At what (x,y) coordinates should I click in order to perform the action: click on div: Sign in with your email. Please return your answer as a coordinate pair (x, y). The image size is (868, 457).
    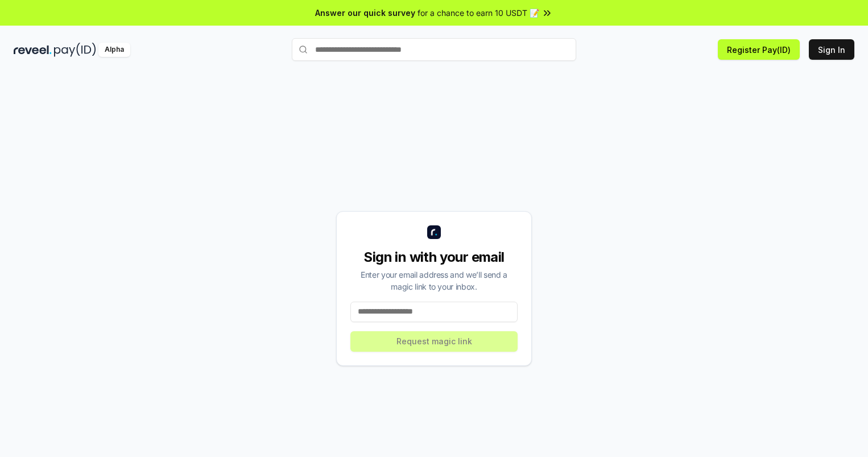
    Looking at the image, I should click on (434, 257).